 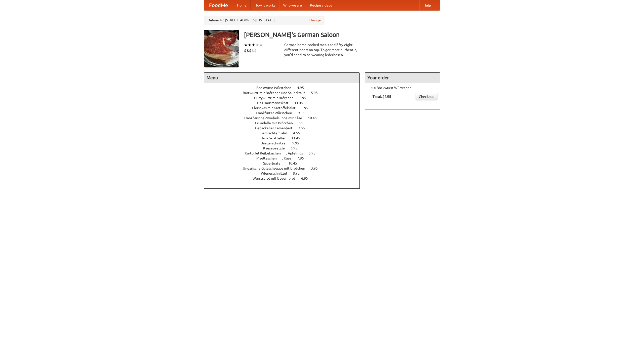 What do you see at coordinates (303, 158) in the screenshot?
I see `span: 7.95` at bounding box center [303, 158].